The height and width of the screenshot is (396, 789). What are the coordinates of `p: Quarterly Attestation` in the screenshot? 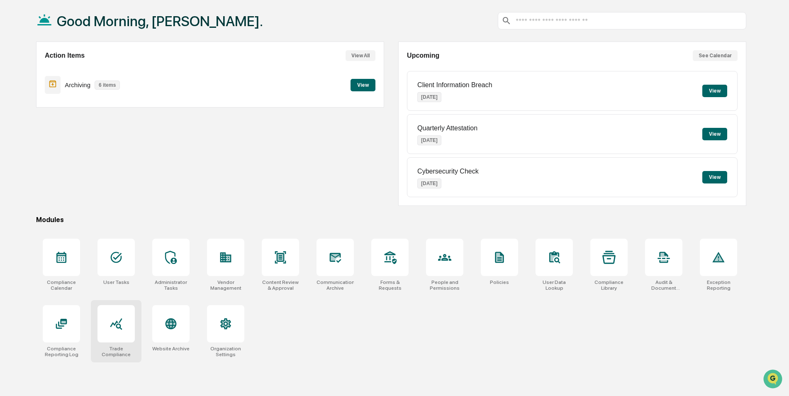 It's located at (447, 128).